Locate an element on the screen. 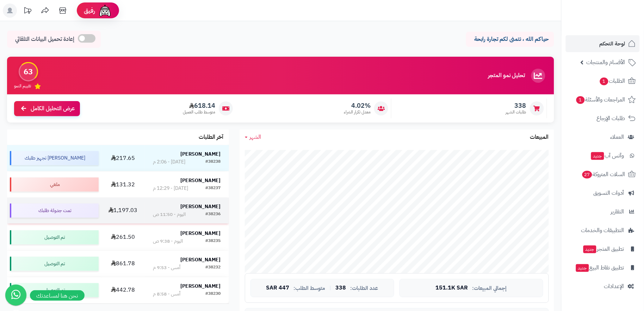 The image size is (644, 311). div: #38236 is located at coordinates (213, 214).